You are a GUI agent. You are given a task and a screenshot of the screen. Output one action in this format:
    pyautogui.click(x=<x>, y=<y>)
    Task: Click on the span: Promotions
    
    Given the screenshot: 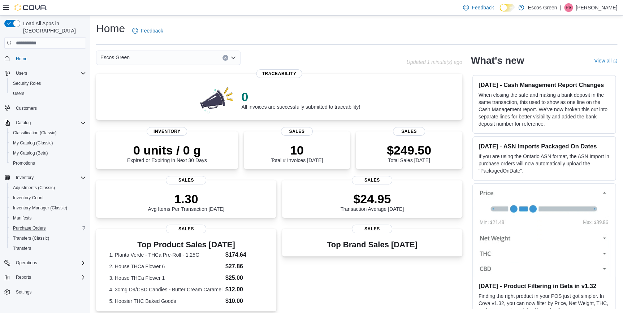 What is the action you would take?
    pyautogui.click(x=48, y=163)
    